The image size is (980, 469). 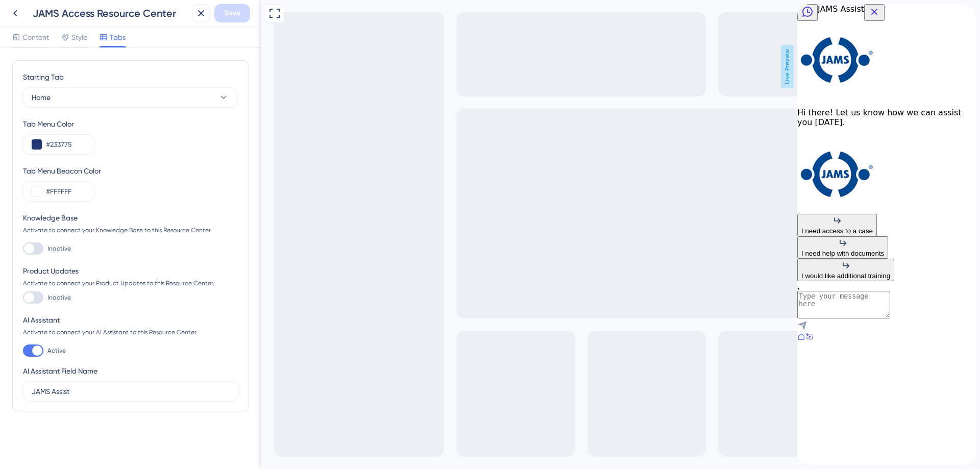 I want to click on div: AI Assistant, so click(x=131, y=320).